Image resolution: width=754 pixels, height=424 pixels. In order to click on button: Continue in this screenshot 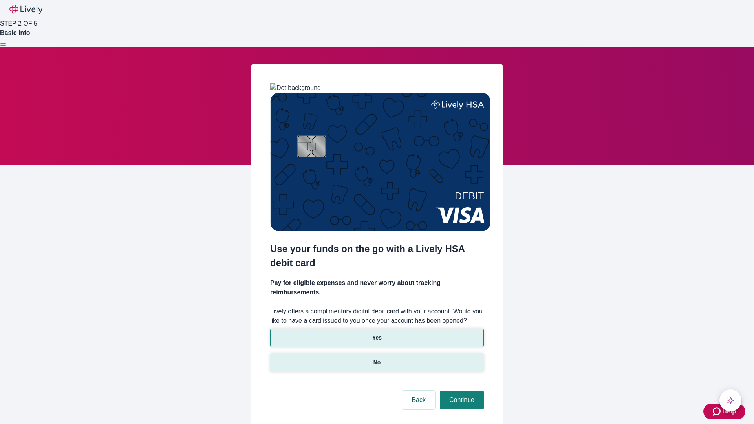, I will do `click(462, 400)`.